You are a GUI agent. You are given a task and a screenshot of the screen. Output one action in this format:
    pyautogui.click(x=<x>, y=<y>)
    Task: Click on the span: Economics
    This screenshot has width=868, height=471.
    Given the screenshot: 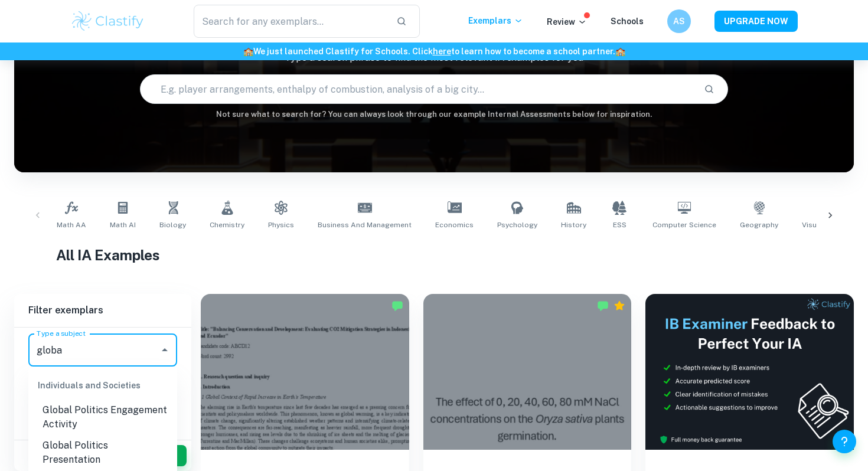 What is the action you would take?
    pyautogui.click(x=454, y=225)
    